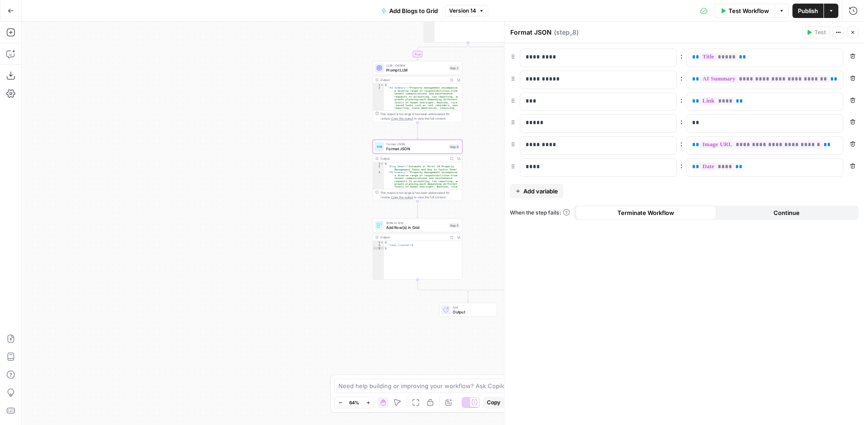 The height and width of the screenshot is (425, 864). Describe the element at coordinates (566, 32) in the screenshot. I see `span: ( step_8 )` at that location.